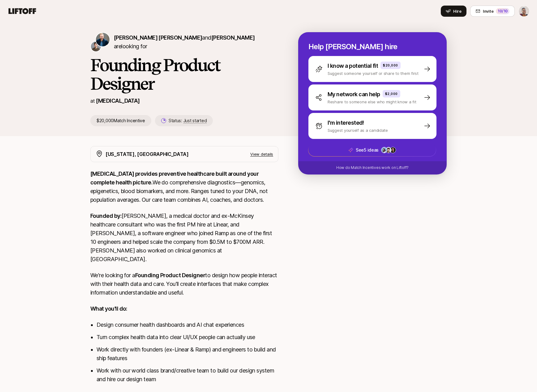  What do you see at coordinates (228, 38) in the screenshot?
I see `span: and` at bounding box center [228, 38].